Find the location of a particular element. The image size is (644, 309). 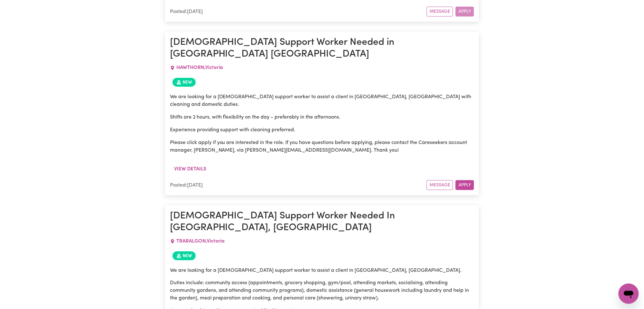

span: HAWTHORN , Victoria is located at coordinates (200, 68).